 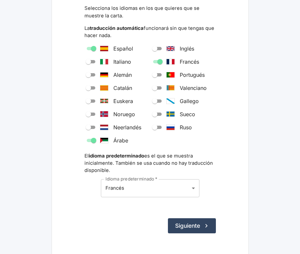 I want to click on svg: Norway, so click(x=104, y=114).